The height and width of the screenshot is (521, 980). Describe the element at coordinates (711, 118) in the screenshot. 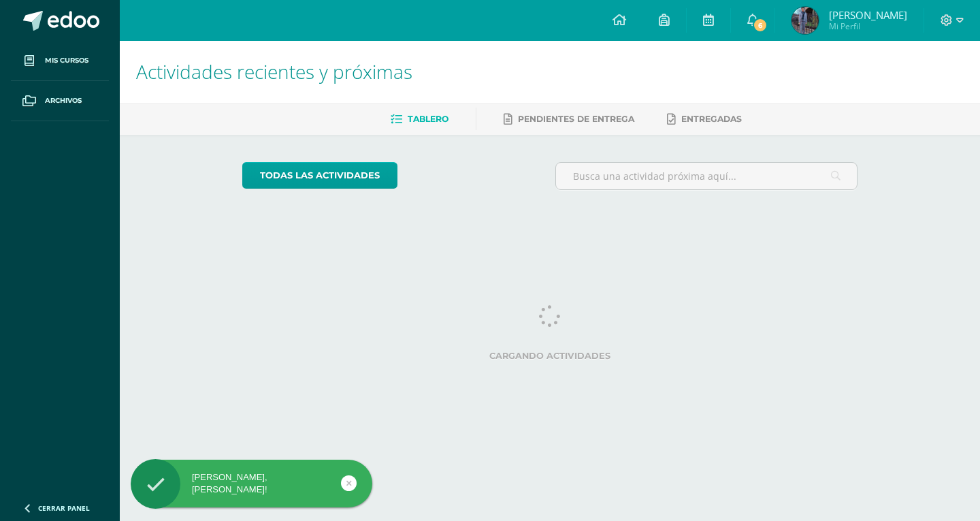

I see `span: Entregadas` at that location.